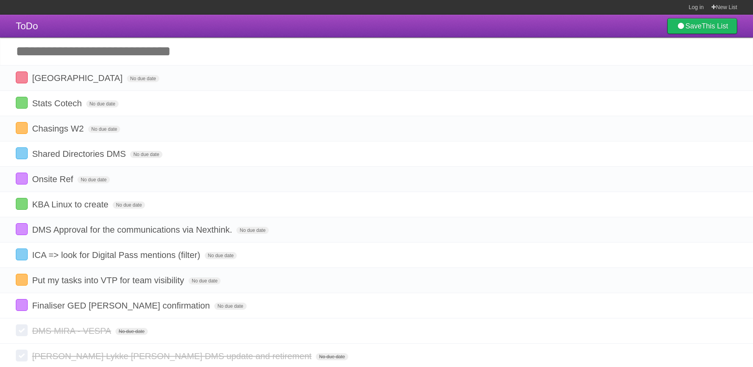  What do you see at coordinates (27, 26) in the screenshot?
I see `span: ToDo` at bounding box center [27, 26].